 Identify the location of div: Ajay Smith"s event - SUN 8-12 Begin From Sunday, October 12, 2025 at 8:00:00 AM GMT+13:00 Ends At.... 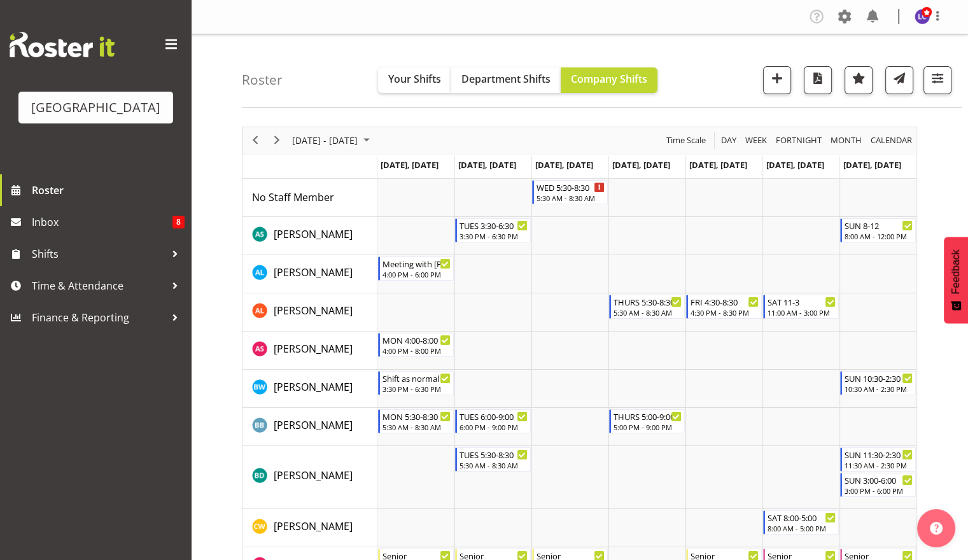
(878, 231).